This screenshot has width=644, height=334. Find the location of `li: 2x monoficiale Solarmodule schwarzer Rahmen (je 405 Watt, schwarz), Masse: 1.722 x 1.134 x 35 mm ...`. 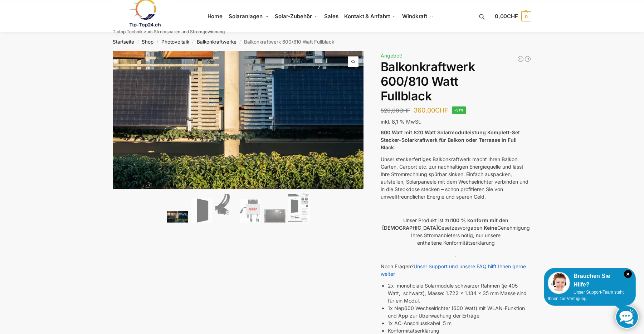

li: 2x monoficiale Solarmodule schwarzer Rahmen (je 405 Watt, schwarz), Masse: 1.722 x 1.134 x 35 mm ... is located at coordinates (459, 293).